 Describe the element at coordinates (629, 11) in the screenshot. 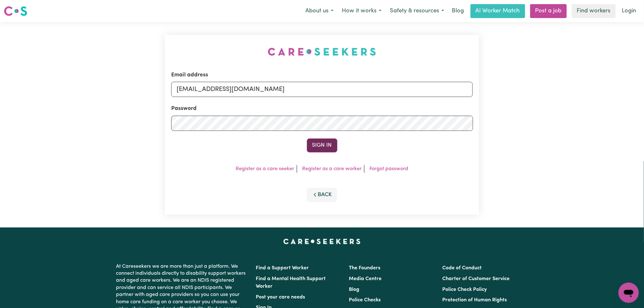

I see `a: Login` at that location.